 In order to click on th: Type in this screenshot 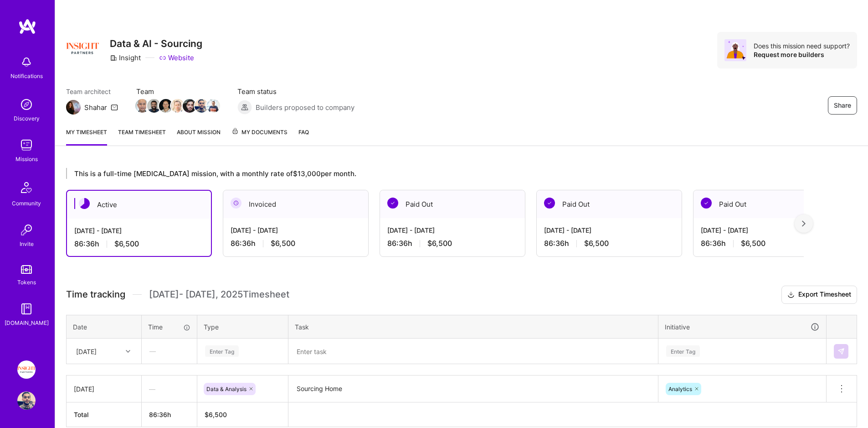, I will do `click(243, 327)`.